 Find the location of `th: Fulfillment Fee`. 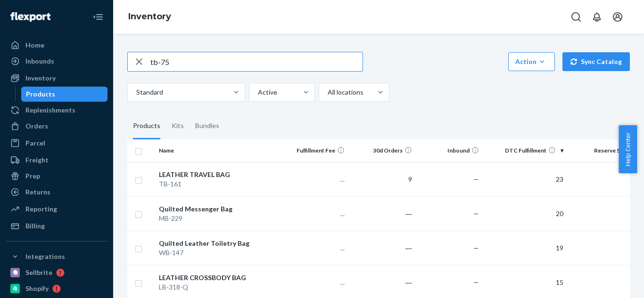

th: Fulfillment Fee is located at coordinates (315, 151).